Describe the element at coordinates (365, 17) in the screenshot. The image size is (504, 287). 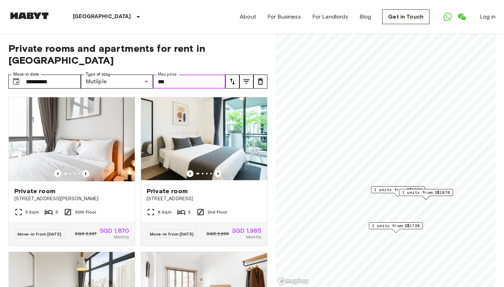
I see `a: Blog` at that location.